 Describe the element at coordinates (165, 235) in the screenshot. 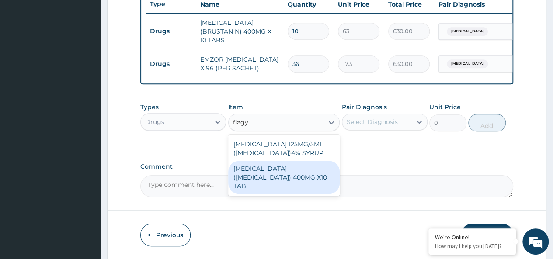

I see `button: Previous` at that location.